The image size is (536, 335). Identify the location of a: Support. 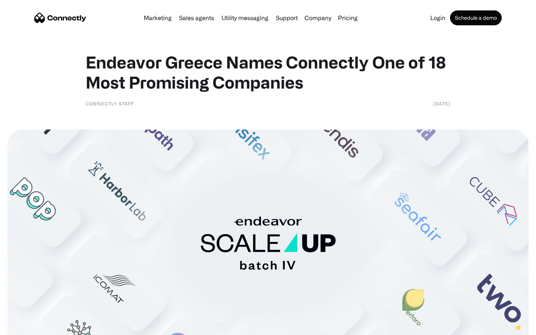
(287, 18).